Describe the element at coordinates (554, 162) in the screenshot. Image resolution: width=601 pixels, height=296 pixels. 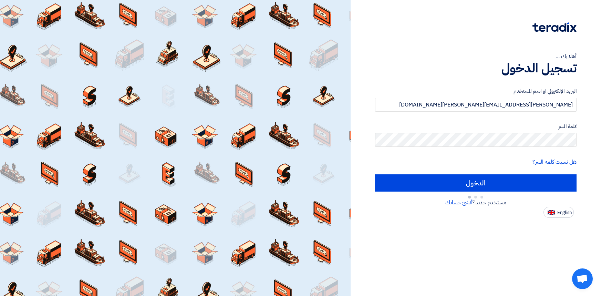
I see `a: هل نسيت كلمة السر؟` at that location.